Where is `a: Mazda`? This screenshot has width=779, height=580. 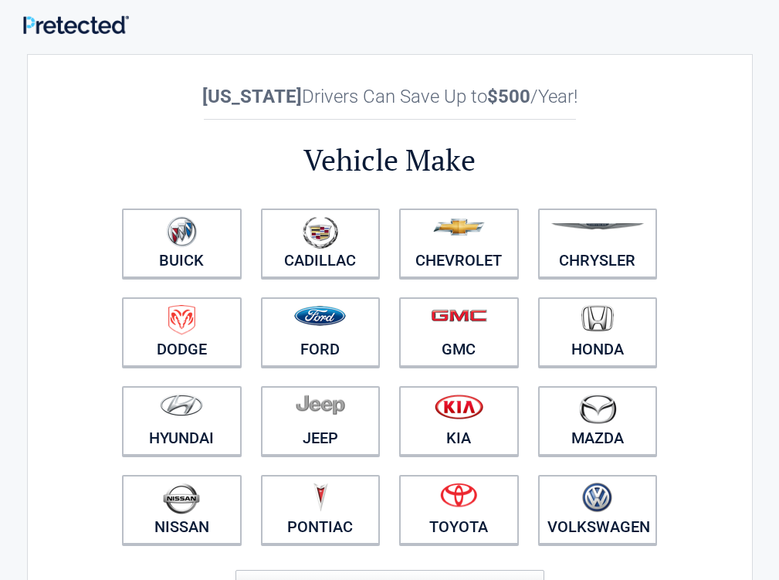 a: Mazda is located at coordinates (597, 421).